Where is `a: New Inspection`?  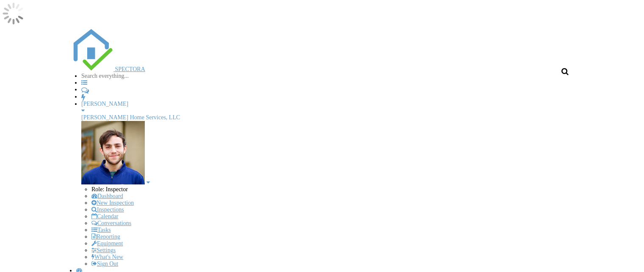
a: New Inspection is located at coordinates (113, 202).